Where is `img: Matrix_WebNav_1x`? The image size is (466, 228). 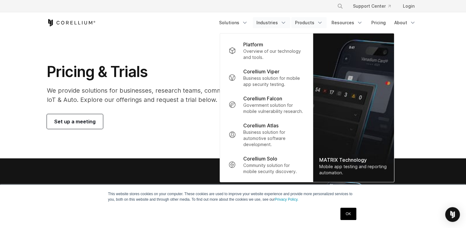 img: Matrix_WebNav_1x is located at coordinates (353, 107).